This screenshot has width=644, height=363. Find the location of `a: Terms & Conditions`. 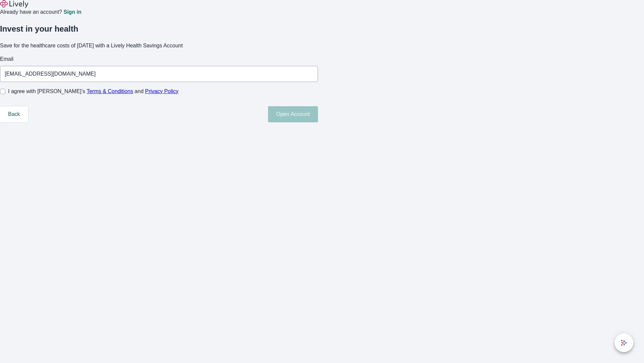

a: Terms & Conditions is located at coordinates (110, 91).